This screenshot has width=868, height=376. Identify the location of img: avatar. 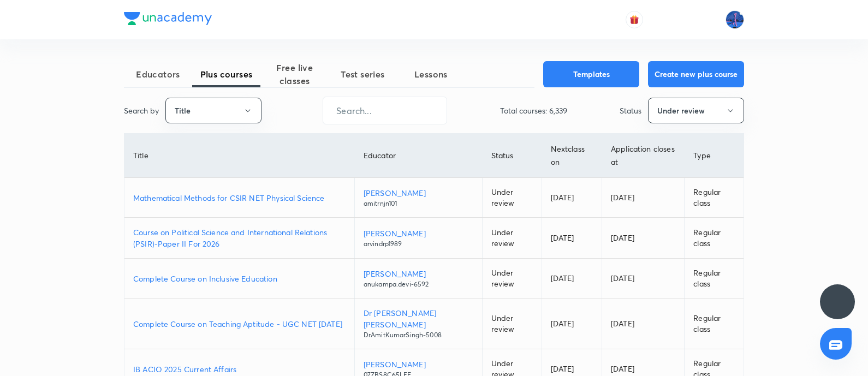
(634, 19).